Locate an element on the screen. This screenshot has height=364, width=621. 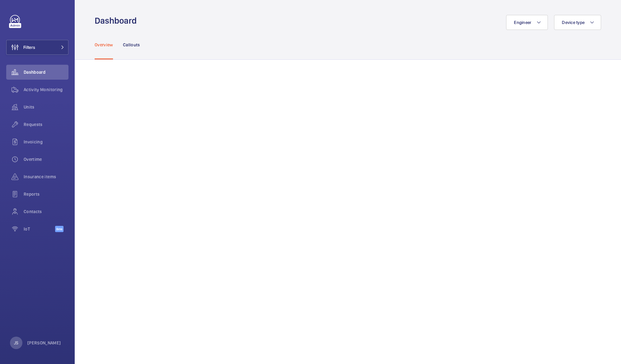
span: Filters is located at coordinates (29, 47).